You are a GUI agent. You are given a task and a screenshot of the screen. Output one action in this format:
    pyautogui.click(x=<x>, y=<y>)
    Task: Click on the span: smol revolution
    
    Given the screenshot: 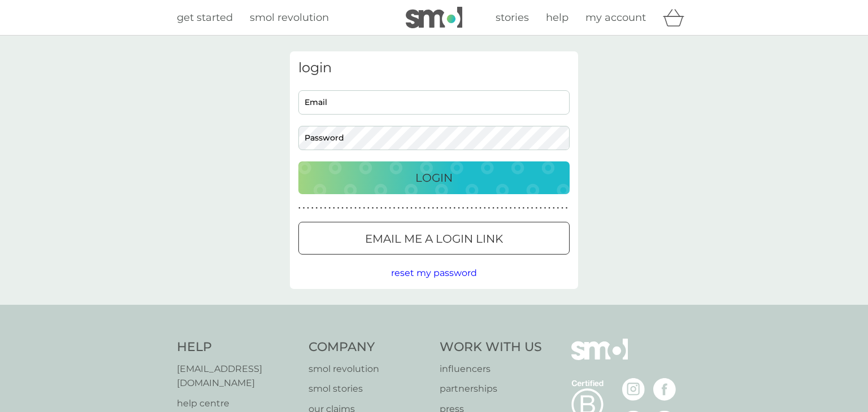 What is the action you would take?
    pyautogui.click(x=290, y=18)
    